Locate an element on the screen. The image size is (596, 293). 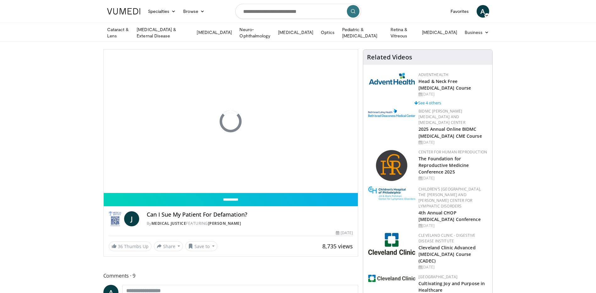
a: Neuro-Ophthalmology is located at coordinates (255, 33).